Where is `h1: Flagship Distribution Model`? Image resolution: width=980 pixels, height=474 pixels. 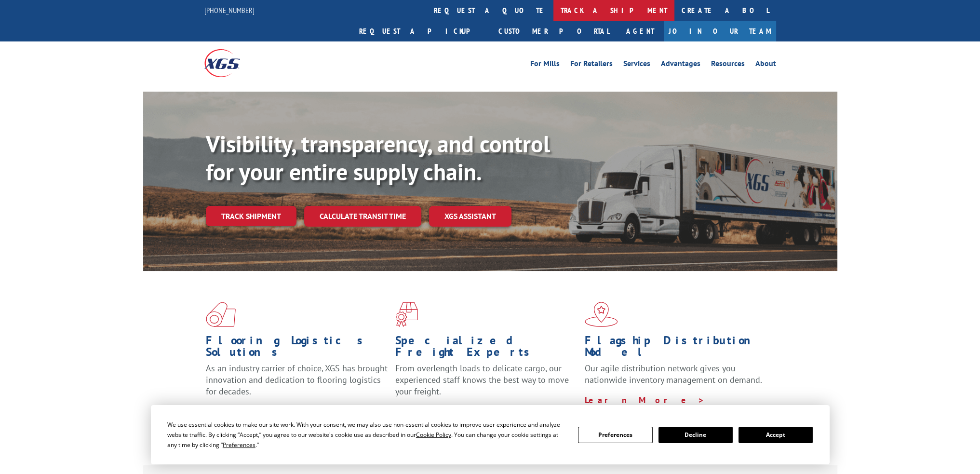
h1: Flagship Distribution Model is located at coordinates (676, 349).